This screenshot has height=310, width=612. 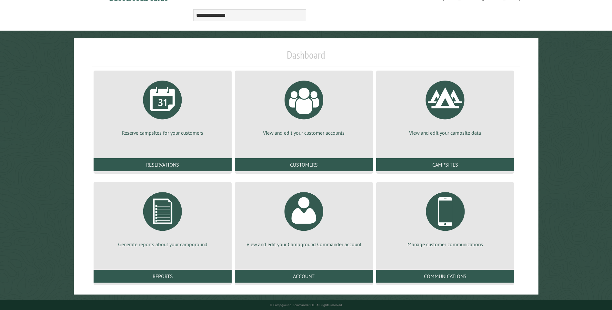 I want to click on p: View and edit your Campground Commander account, so click(x=304, y=244).